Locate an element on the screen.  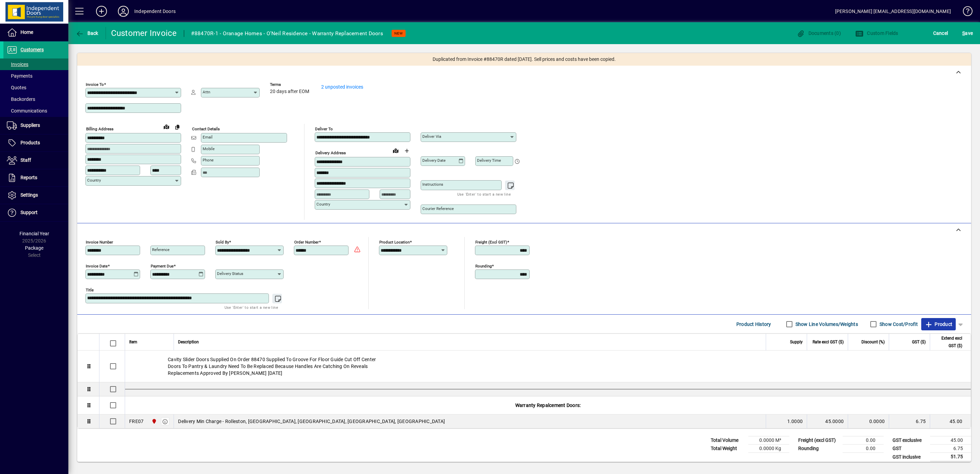
a: Suppliers is located at coordinates (36, 126).